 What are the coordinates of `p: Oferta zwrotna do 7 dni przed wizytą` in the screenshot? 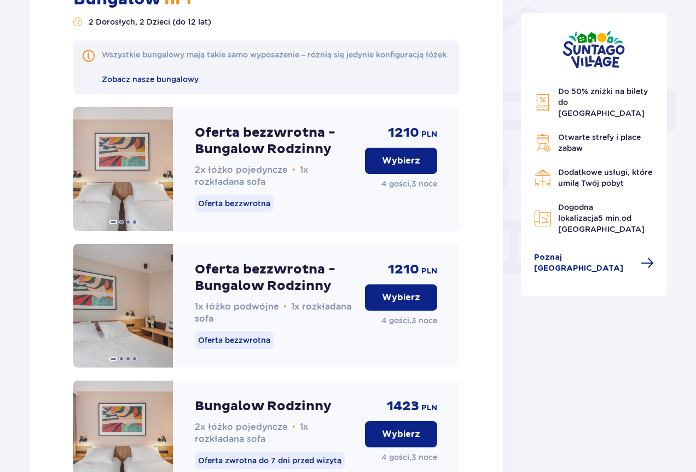 It's located at (270, 461).